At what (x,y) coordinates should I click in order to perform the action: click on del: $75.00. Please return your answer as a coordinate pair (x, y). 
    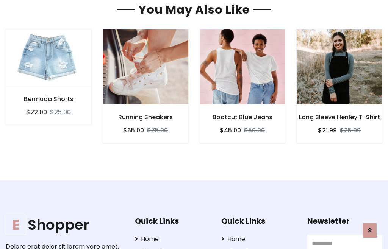
    Looking at the image, I should click on (157, 130).